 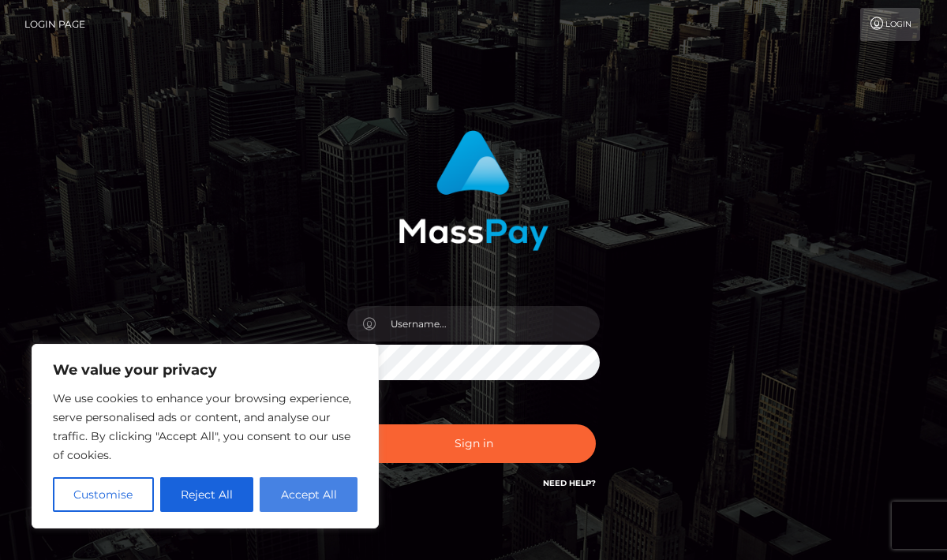 I want to click on div: We value your privacy, so click(x=205, y=436).